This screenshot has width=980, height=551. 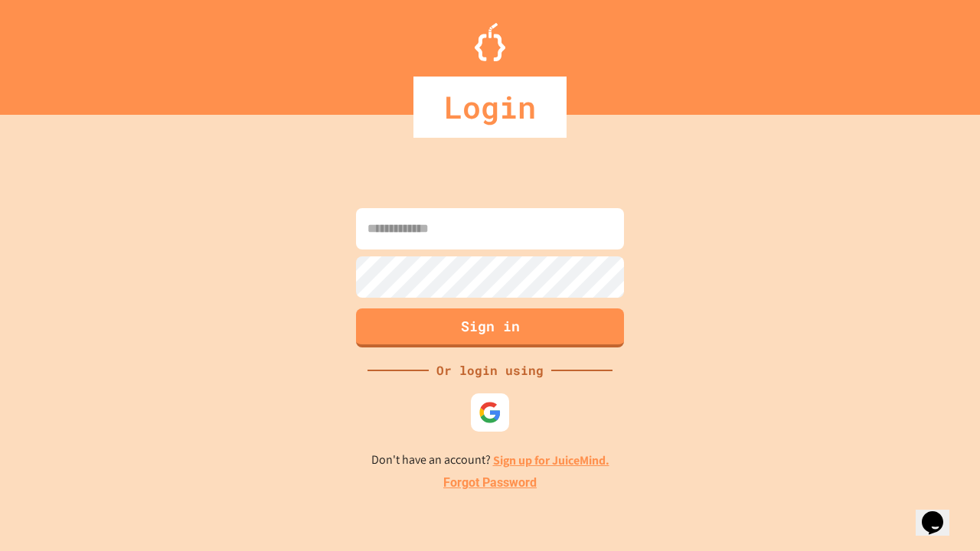 I want to click on a: Sign up for JuiceMind., so click(x=551, y=460).